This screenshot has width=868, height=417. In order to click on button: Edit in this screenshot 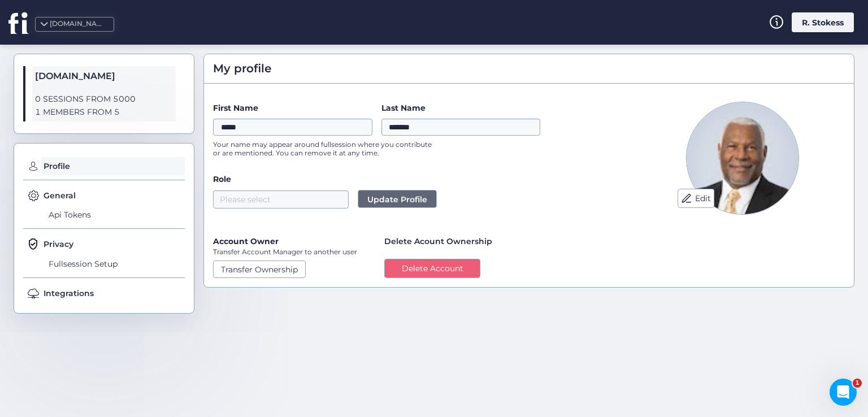, I will do `click(696, 198)`.